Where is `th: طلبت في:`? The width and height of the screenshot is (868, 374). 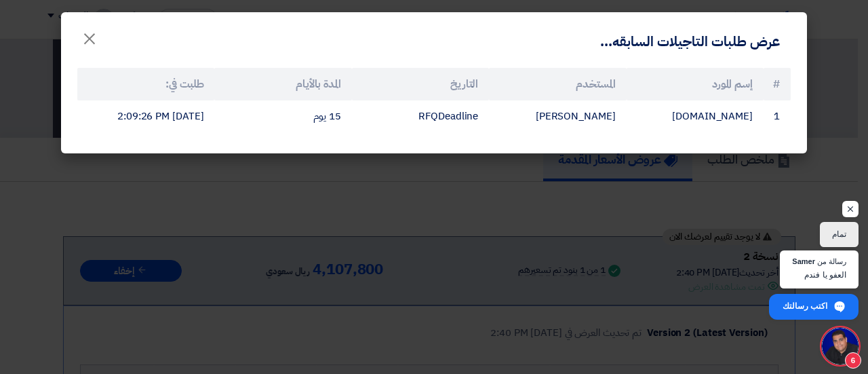 th: طلبت في: is located at coordinates (146, 84).